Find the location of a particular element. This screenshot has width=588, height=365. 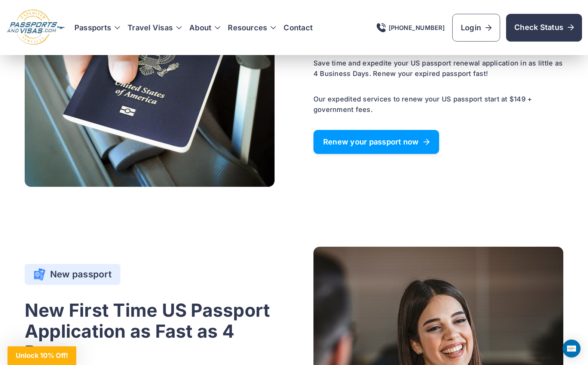

span: Login is located at coordinates (476, 28).